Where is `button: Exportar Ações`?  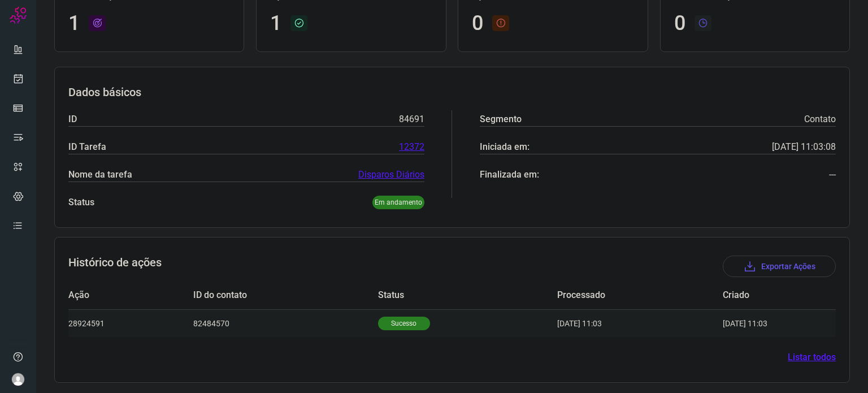 button: Exportar Ações is located at coordinates (780, 266).